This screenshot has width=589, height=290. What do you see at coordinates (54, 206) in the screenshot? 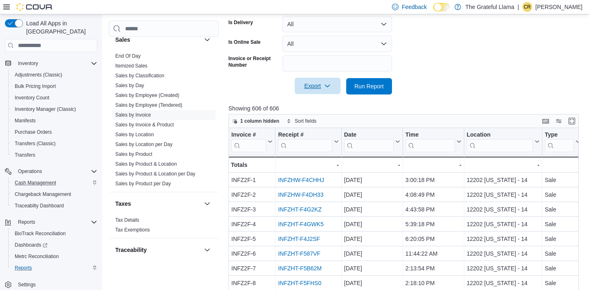
I see `button: Traceabilty Dashboard` at bounding box center [54, 206].